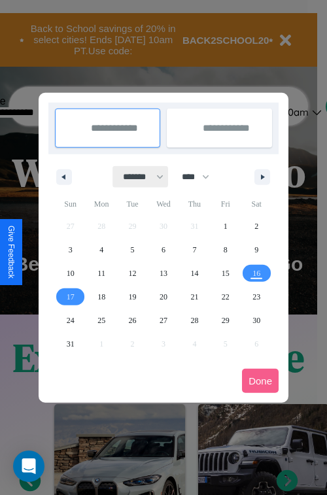  I want to click on button: 1, so click(225, 226).